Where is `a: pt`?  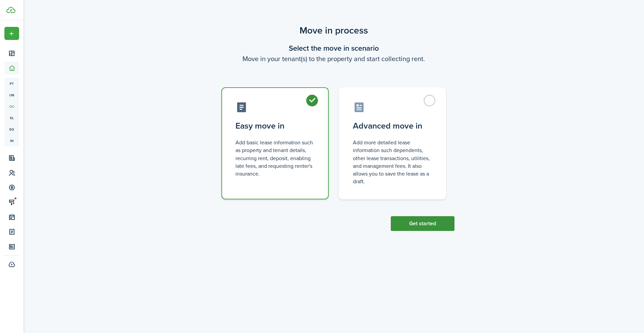
a: pt is located at coordinates (12, 84).